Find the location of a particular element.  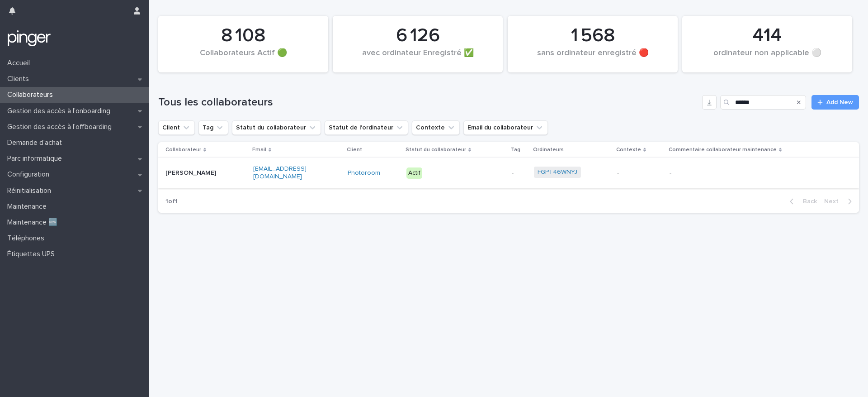

div: ordinateur non applicable ⚪ is located at coordinates (768, 58).